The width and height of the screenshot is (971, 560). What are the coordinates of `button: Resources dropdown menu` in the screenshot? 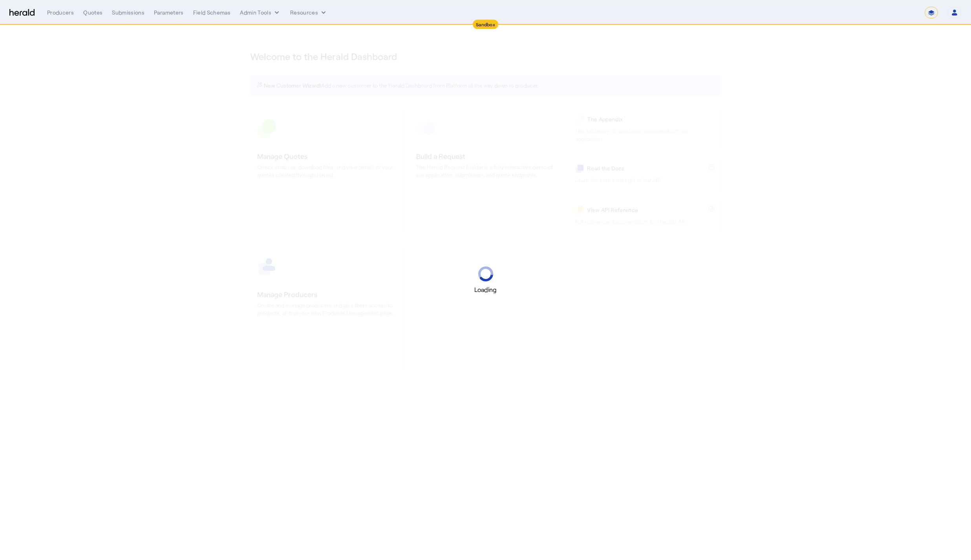 It's located at (308, 12).